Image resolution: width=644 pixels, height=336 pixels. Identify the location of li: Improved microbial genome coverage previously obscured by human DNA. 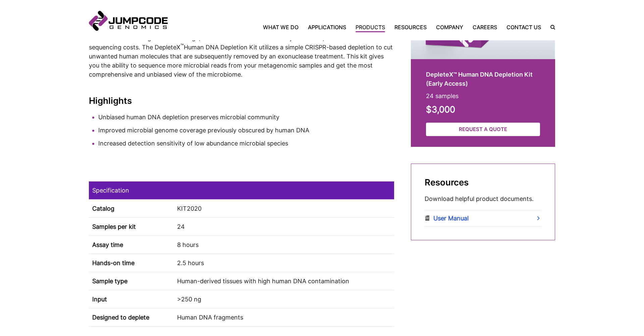
(246, 130).